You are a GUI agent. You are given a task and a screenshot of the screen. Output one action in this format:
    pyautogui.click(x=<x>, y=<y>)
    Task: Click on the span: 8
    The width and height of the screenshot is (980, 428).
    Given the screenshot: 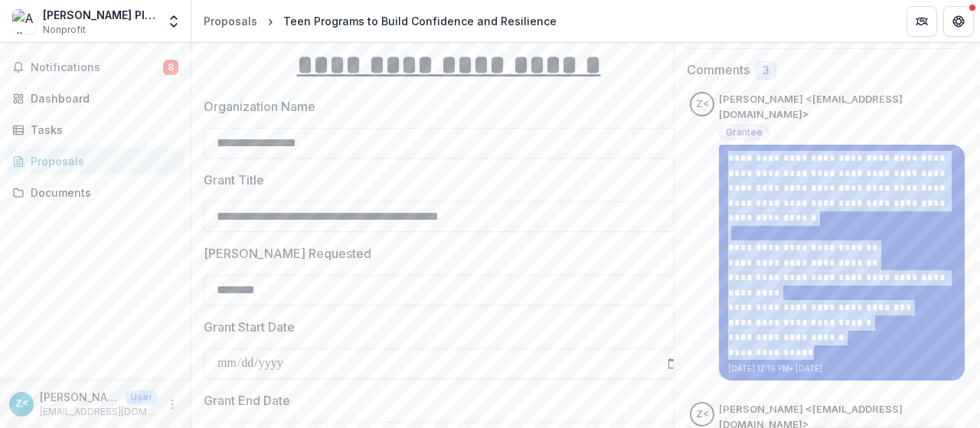 What is the action you would take?
    pyautogui.click(x=171, y=68)
    